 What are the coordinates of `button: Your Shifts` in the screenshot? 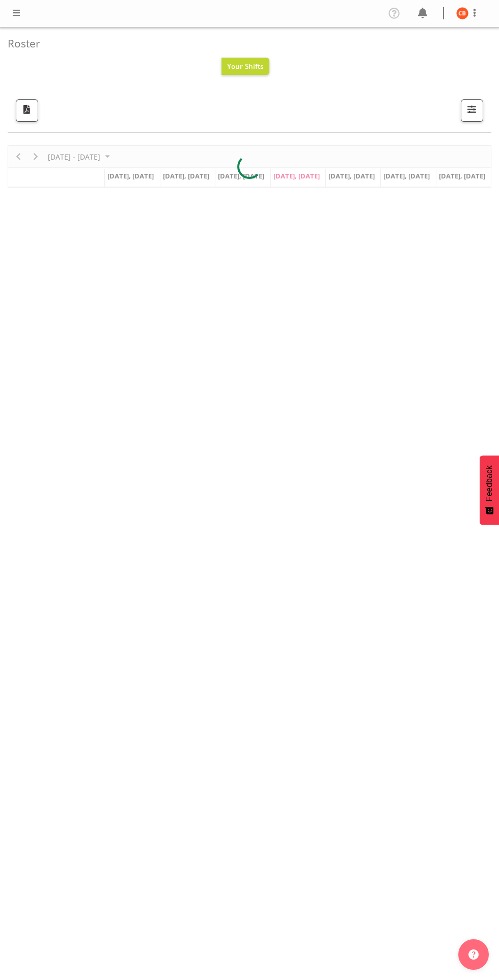 It's located at (245, 66).